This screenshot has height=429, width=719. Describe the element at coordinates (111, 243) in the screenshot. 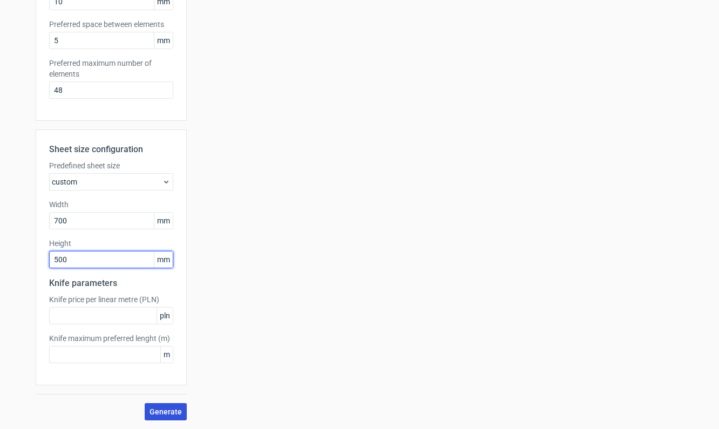

I see `label: Height` at that location.